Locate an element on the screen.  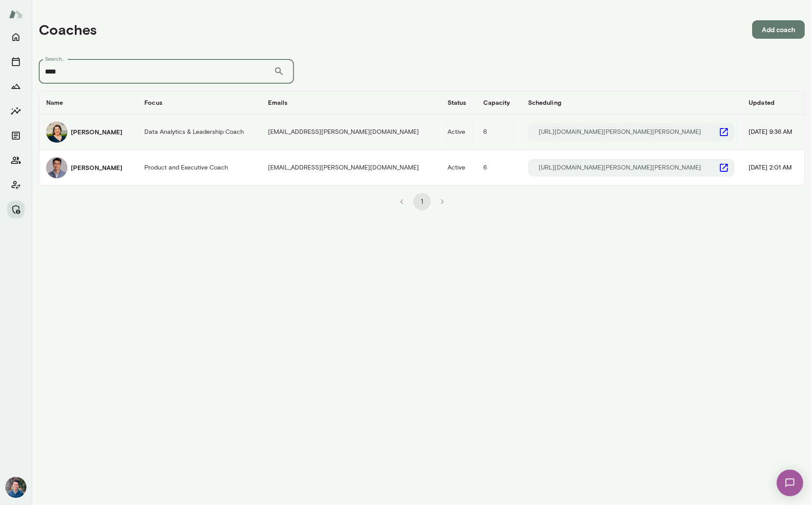
img: Victor Chan is located at coordinates (57, 168).